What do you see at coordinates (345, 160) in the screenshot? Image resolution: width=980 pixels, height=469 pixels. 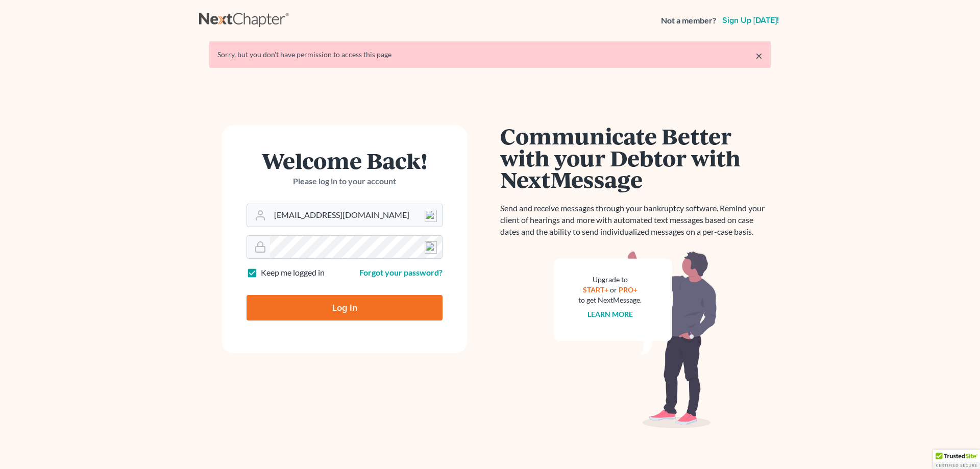 I see `h1: Welcome Back!` at bounding box center [345, 160].